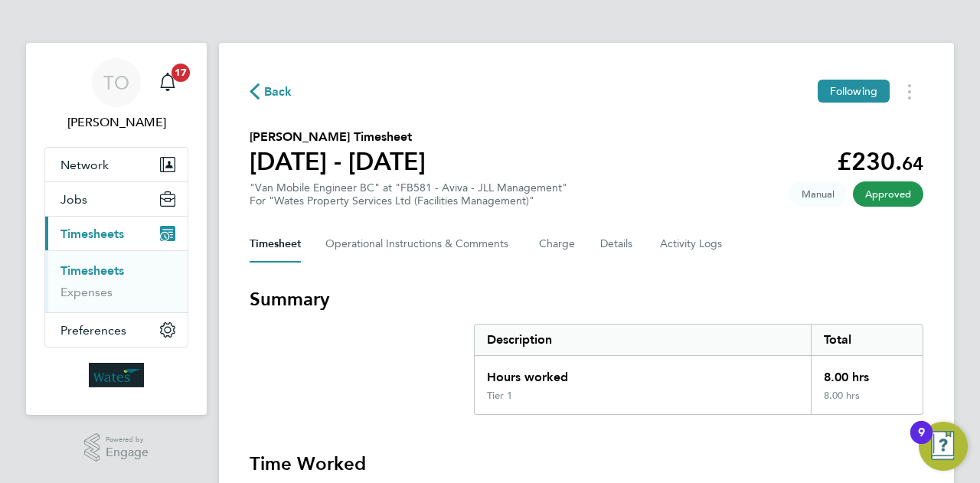 This screenshot has height=483, width=980. I want to click on span: This timesheet was manually created., so click(817, 193).